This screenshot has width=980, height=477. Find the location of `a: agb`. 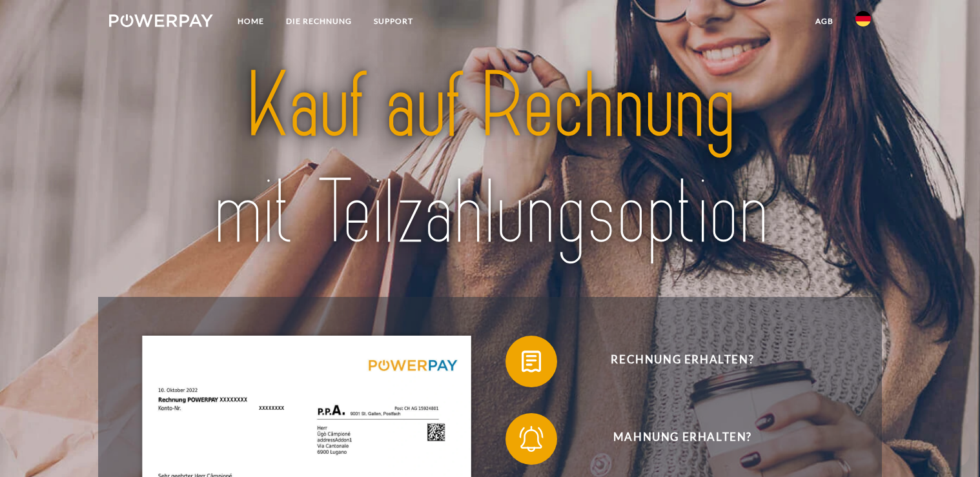

a: agb is located at coordinates (824, 21).